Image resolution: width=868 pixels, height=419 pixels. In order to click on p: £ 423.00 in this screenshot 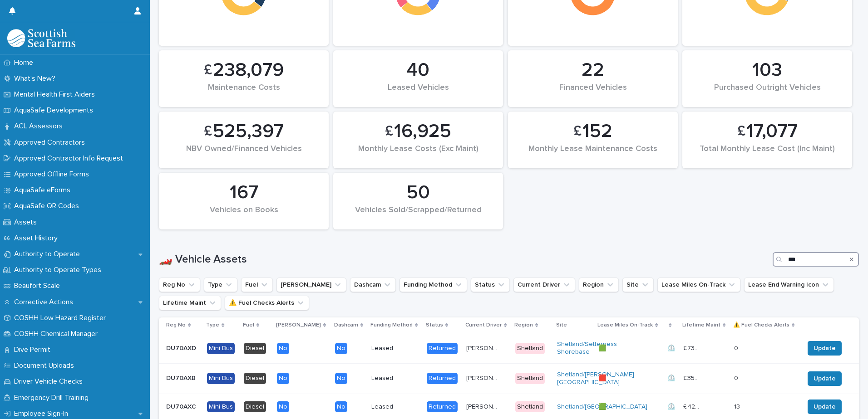, I will do `click(693, 406)`.